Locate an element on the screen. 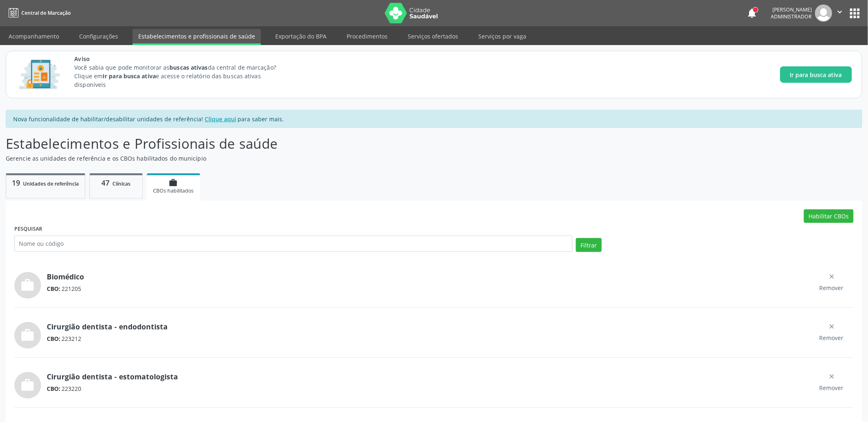 This screenshot has width=868, height=422. input: Nome ou código is located at coordinates (293, 244).